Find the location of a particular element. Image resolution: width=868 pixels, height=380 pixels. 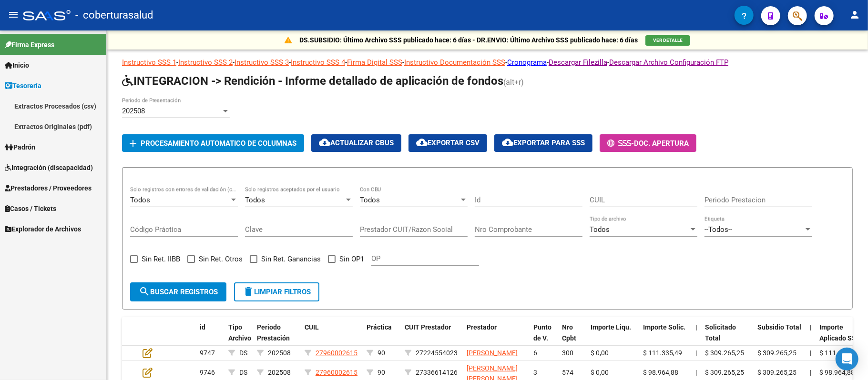

span: --Todos-- is located at coordinates (719, 229).